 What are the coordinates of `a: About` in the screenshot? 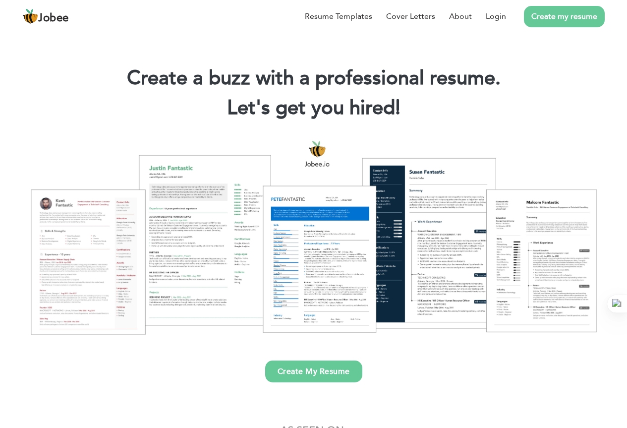 It's located at (461, 16).